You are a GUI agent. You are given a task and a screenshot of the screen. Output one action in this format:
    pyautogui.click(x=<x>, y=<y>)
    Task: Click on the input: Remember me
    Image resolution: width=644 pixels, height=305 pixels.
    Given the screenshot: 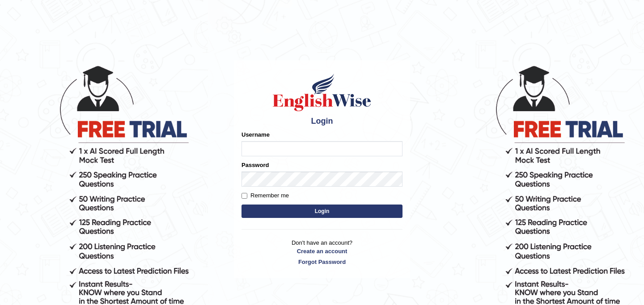 What is the action you would take?
    pyautogui.click(x=244, y=195)
    